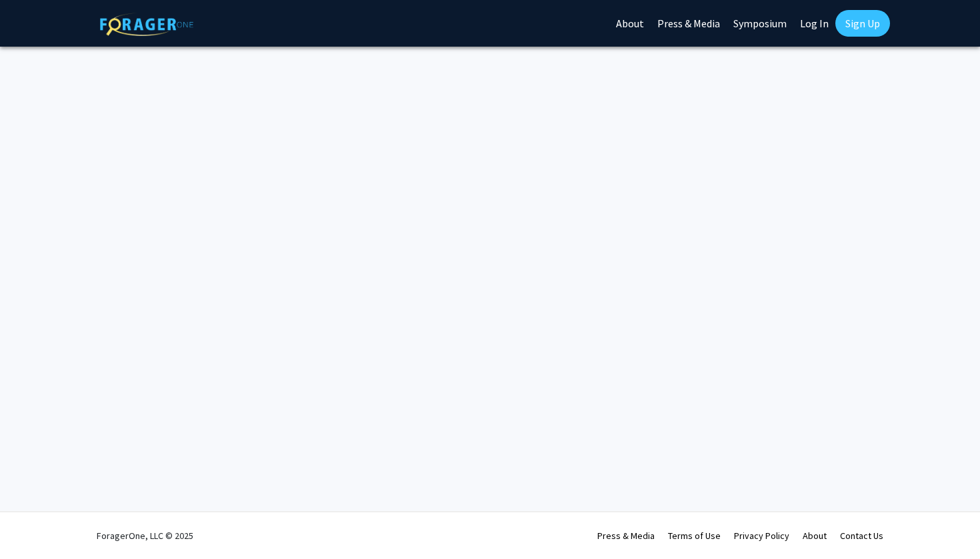  Describe the element at coordinates (147, 24) in the screenshot. I see `img: ForagerOne Logo` at that location.